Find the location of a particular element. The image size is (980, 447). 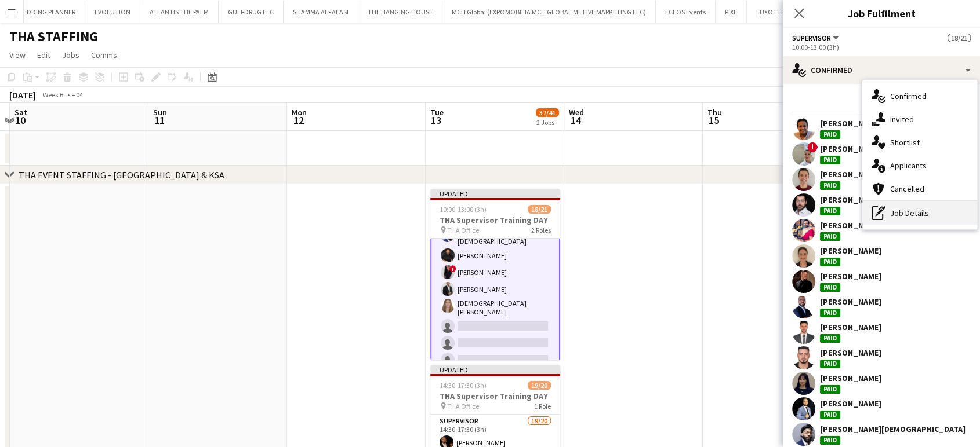

span: 12 is located at coordinates (298, 120).